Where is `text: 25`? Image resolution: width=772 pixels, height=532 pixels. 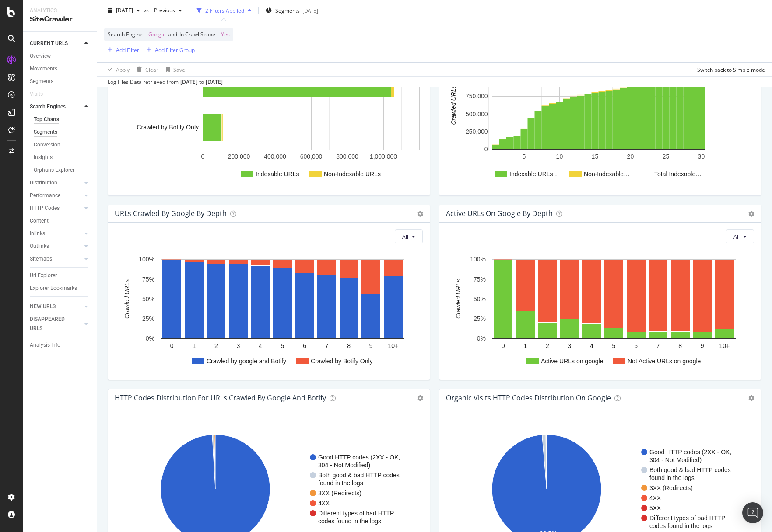 text: 25 is located at coordinates (666, 156).